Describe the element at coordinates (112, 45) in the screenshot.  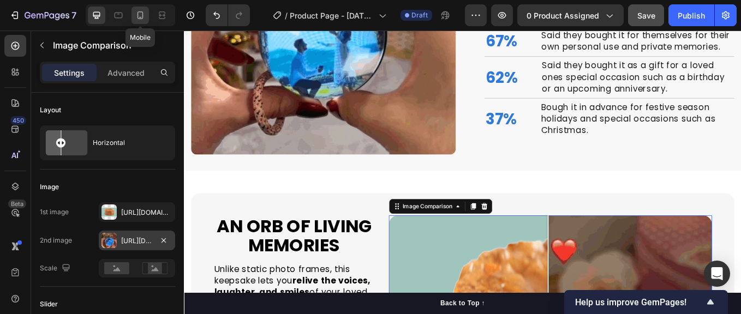
I see `p: Image Comparison` at that location.